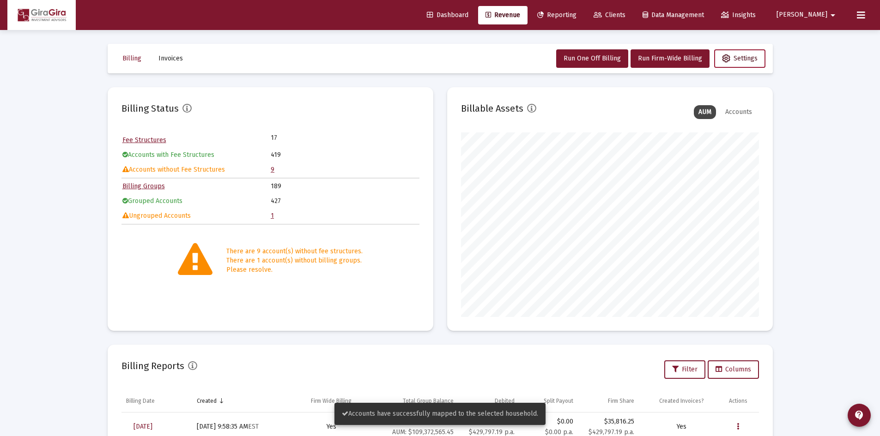 This screenshot has width=880, height=436. Describe the element at coordinates (741, 401) in the screenshot. I see `td: Column Actions` at that location.